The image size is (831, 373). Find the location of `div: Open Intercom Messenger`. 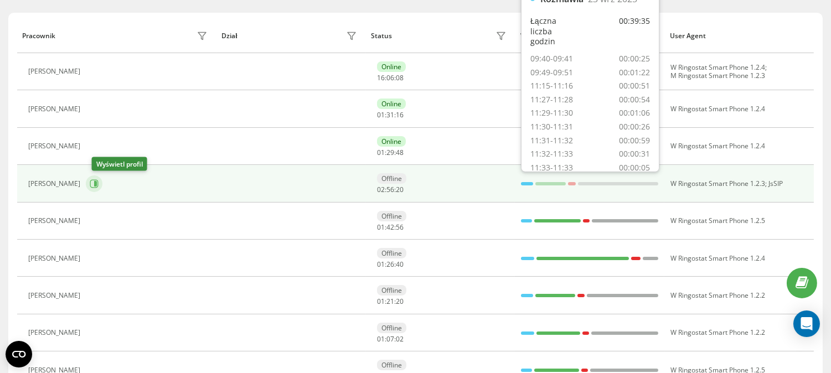

div: Open Intercom Messenger is located at coordinates (807, 324).